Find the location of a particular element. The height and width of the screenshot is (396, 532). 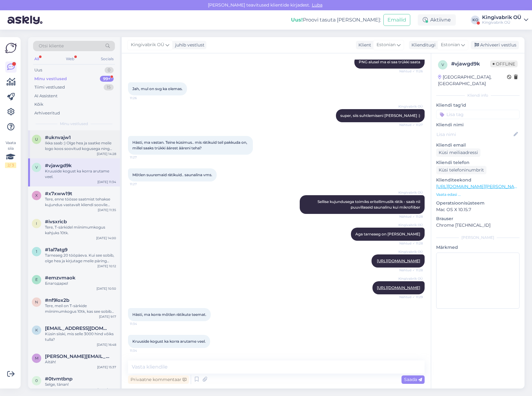

span: Estonian is located at coordinates (386, 45).